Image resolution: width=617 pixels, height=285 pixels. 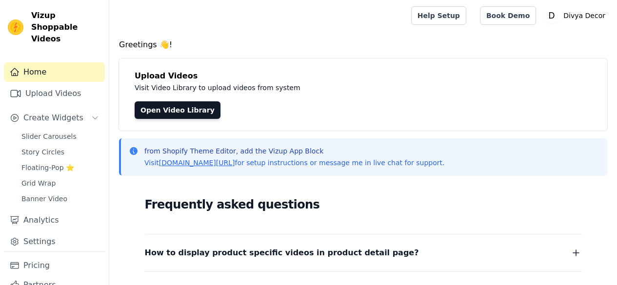 I want to click on button: D Divya Decor, so click(x=576, y=16).